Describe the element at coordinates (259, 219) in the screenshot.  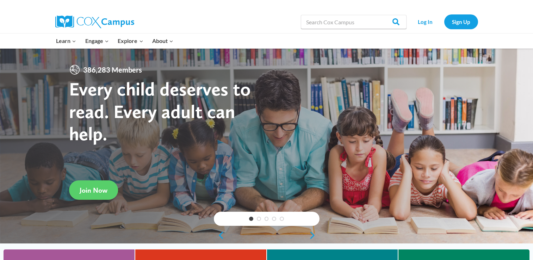
I see `a: 2` at that location.